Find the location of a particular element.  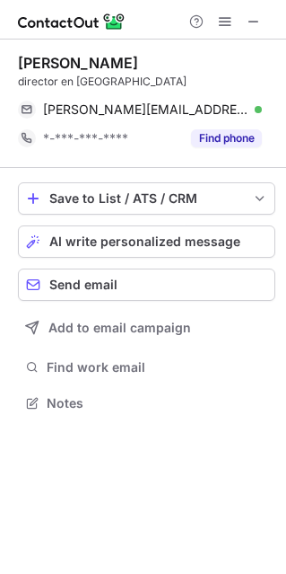

img: ContactOut v5.3.10 is located at coordinates (72, 22).